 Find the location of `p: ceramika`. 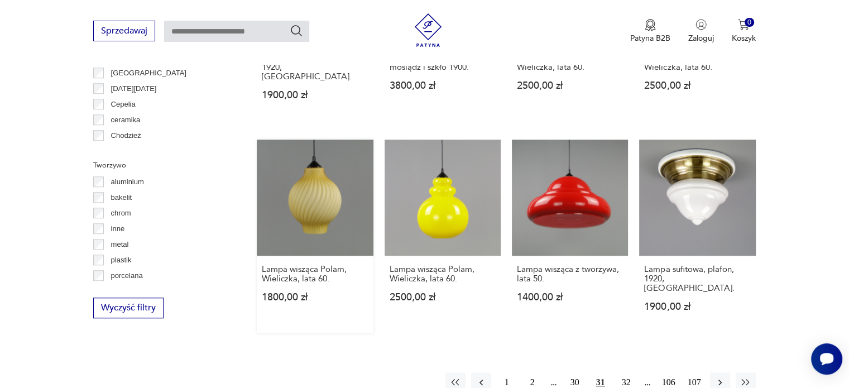

p: ceramika is located at coordinates (126, 120).